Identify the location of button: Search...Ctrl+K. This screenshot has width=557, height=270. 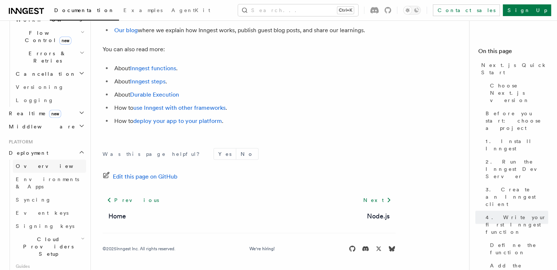
(298, 10).